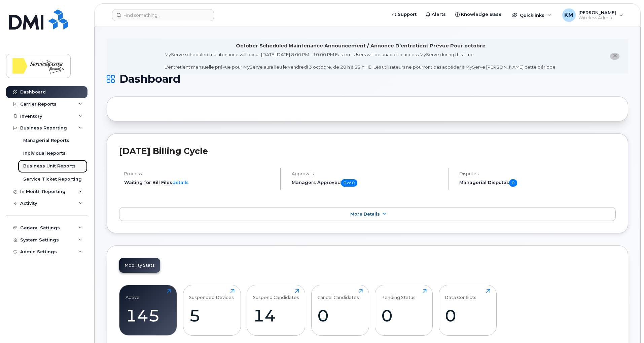 This screenshot has height=343, width=644. Describe the element at coordinates (365, 214) in the screenshot. I see `span: More Details` at that location.